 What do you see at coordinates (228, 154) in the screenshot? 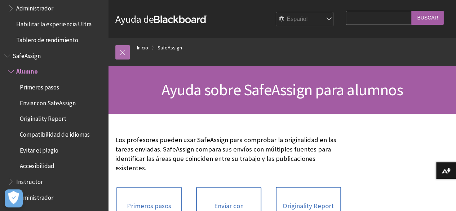
I see `p: Los profesores pueden usar SafeAssign para comprobar la originalidad en las tareas enviadas. Safe...` at bounding box center [228, 154].